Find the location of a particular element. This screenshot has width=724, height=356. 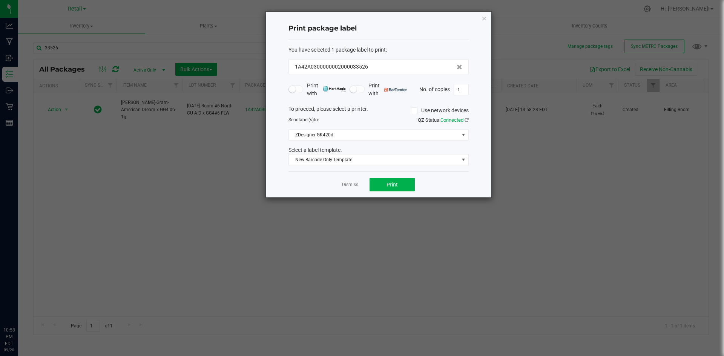

span: Connected is located at coordinates (451, 120).